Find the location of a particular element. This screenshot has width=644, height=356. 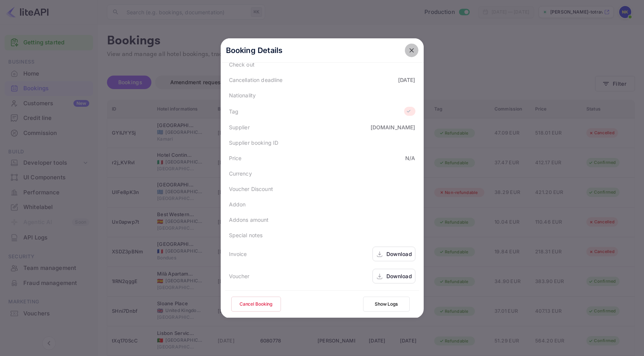

div: Addons amount is located at coordinates (249, 220).